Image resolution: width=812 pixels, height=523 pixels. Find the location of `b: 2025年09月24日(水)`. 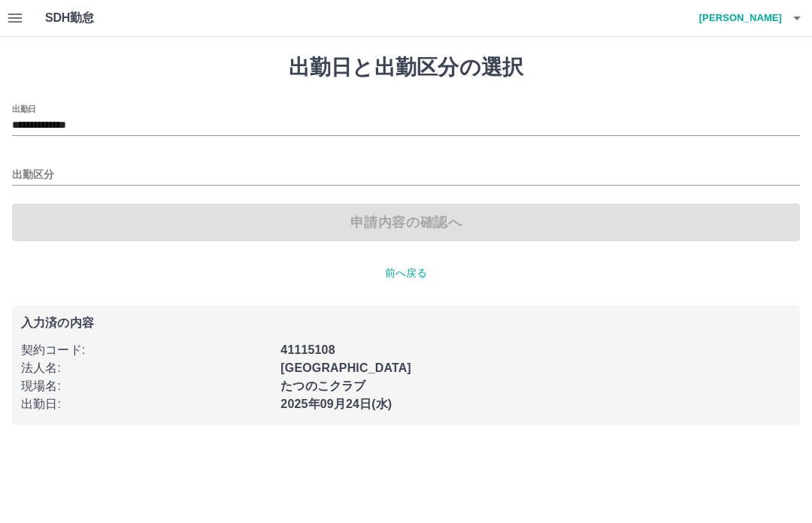

b: 2025年09月24日(水) is located at coordinates (336, 404).